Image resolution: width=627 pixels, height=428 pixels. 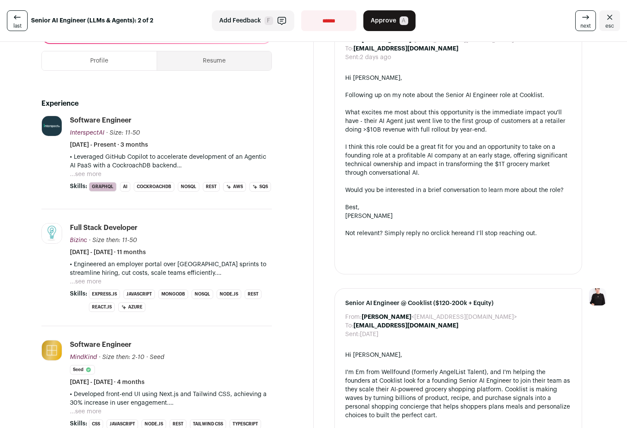 I want to click on span: F, so click(x=269, y=21).